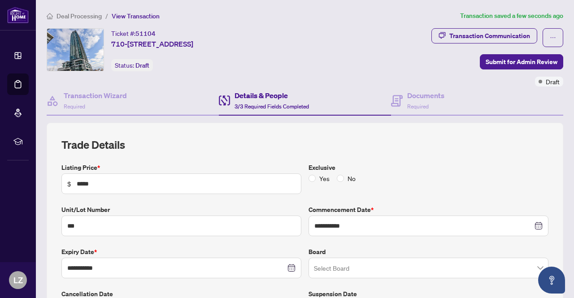 This screenshot has width=574, height=298. What do you see at coordinates (75, 50) in the screenshot?
I see `img: IMG-W12368334_1.jpg` at bounding box center [75, 50].